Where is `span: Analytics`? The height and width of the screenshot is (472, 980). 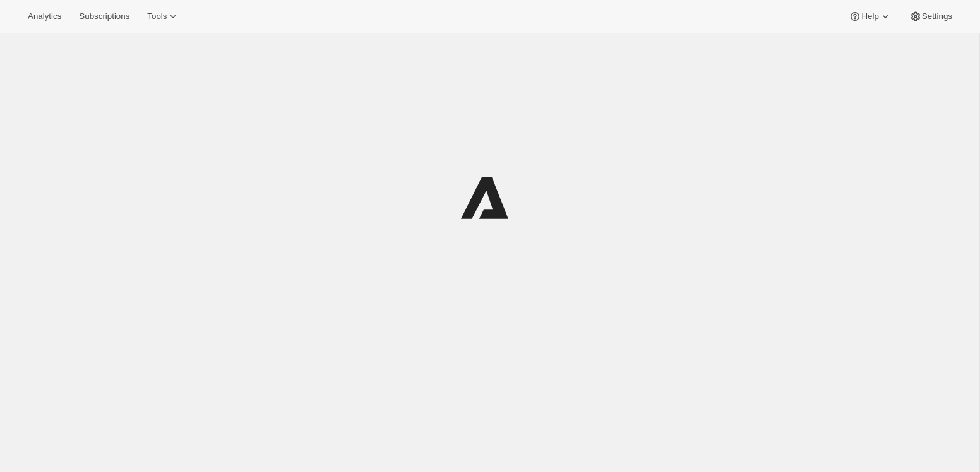 span: Analytics is located at coordinates (44, 16).